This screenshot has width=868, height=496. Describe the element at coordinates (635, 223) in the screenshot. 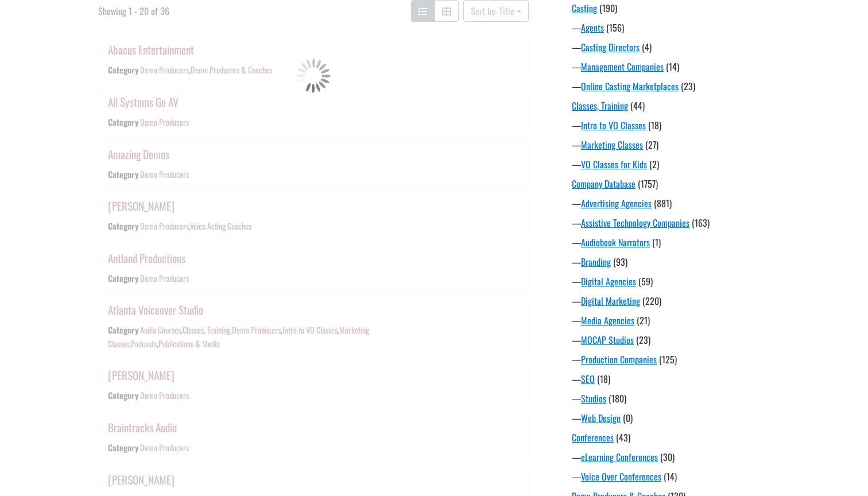

I see `a: Assistive Technology Companies` at that location.